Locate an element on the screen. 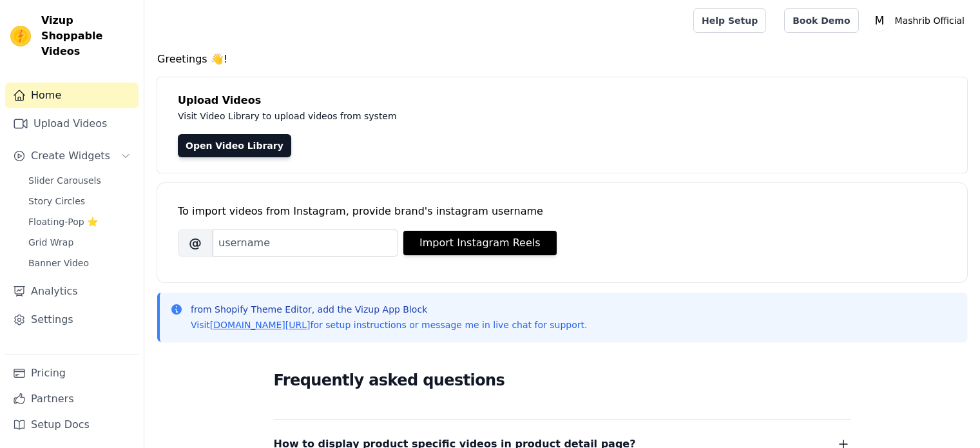  span: Banner Video is located at coordinates (58, 263).